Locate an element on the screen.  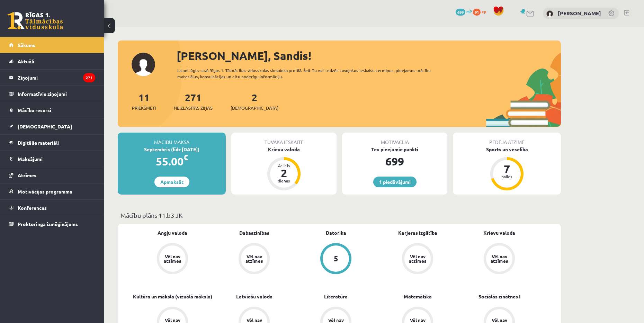
div: Krievu valoda is located at coordinates (284, 149).